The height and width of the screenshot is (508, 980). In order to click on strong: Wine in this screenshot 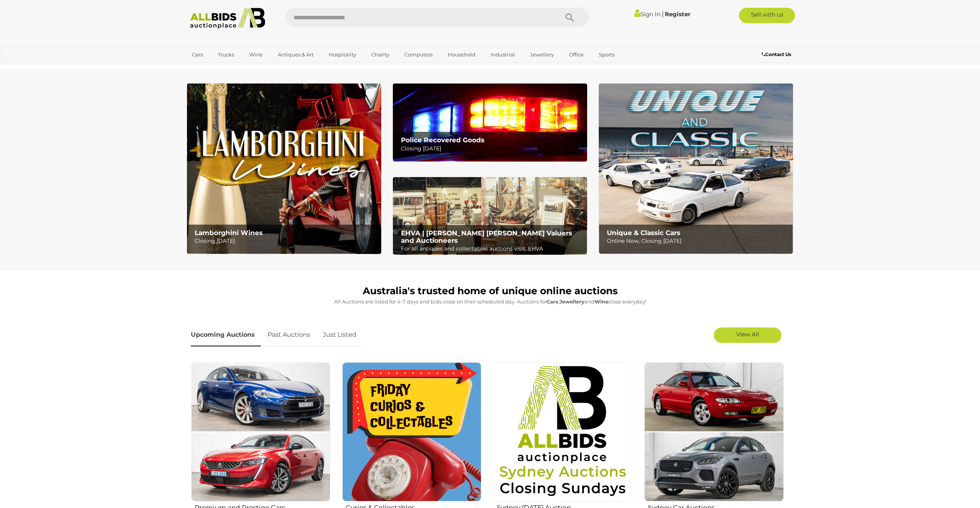, I will do `click(602, 302)`.